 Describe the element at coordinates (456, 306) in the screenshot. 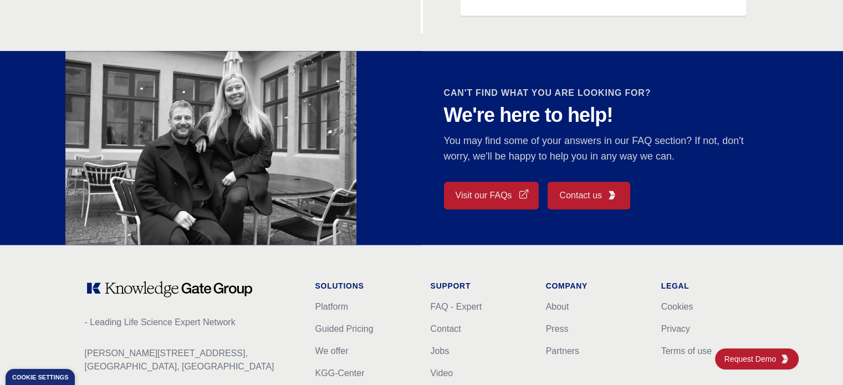

I see `a: FAQ - Expert` at that location.